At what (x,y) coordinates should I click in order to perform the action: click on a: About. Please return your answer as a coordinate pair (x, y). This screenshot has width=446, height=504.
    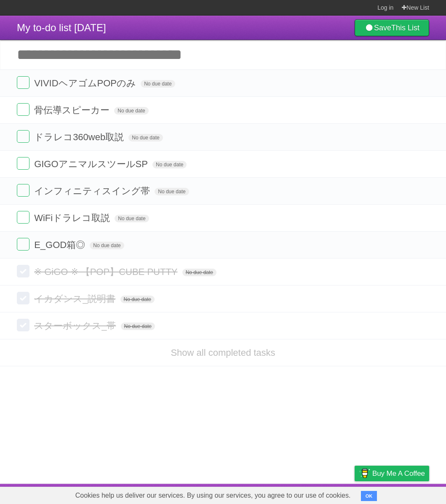
    Looking at the image, I should click on (251, 494).